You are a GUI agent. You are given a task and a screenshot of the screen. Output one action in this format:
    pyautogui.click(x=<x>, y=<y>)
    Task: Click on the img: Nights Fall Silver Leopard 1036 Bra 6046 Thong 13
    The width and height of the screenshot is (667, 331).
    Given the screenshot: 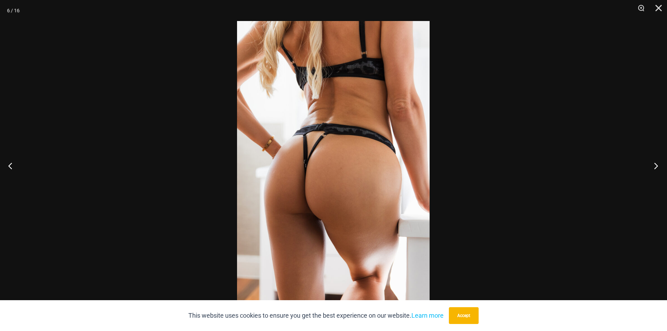 What is the action you would take?
    pyautogui.click(x=333, y=165)
    